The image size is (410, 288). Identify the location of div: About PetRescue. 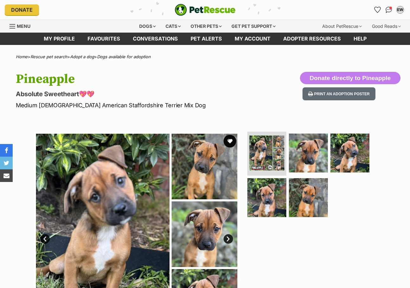
(341, 26).